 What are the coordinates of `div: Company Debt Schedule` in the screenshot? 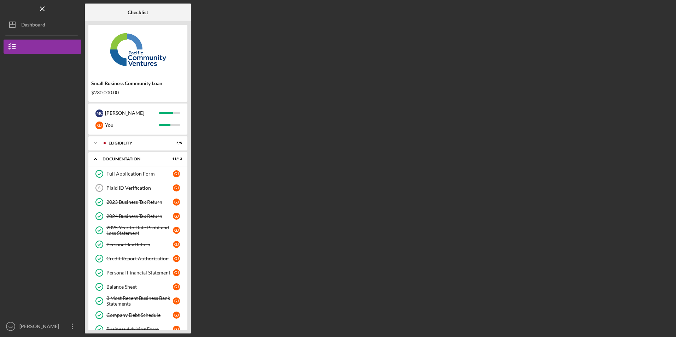 It's located at (140, 315).